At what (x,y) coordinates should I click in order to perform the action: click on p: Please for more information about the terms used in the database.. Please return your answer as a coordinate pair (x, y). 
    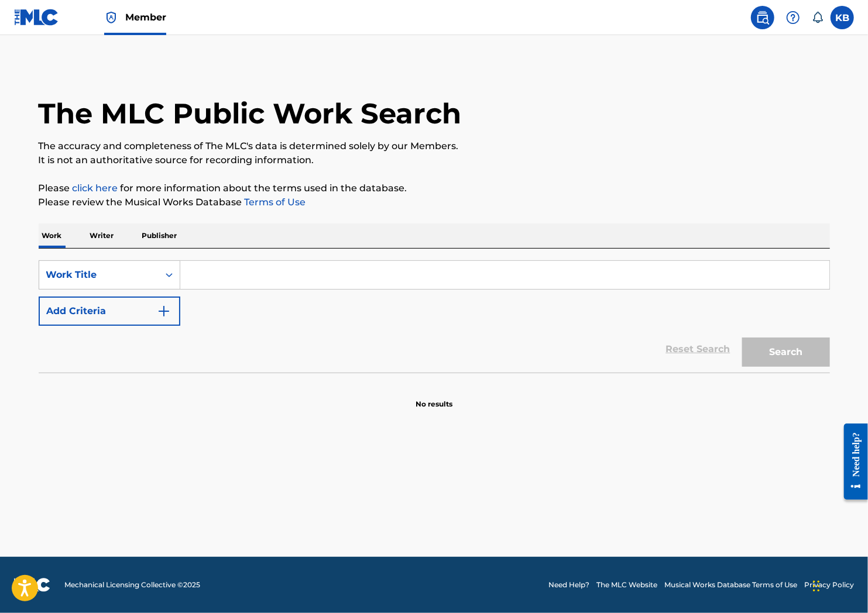
    Looking at the image, I should click on (434, 188).